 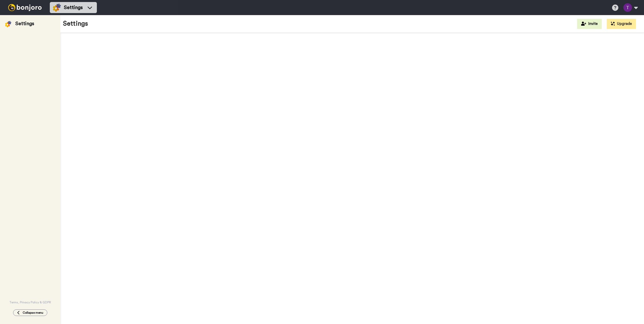 I want to click on a: Invite, so click(x=589, y=24).